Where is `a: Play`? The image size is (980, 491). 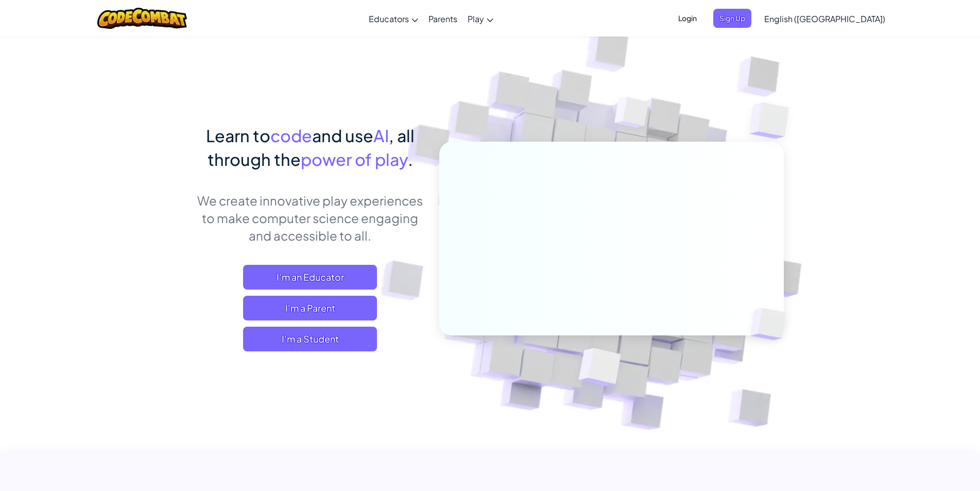 a: Play is located at coordinates (481, 19).